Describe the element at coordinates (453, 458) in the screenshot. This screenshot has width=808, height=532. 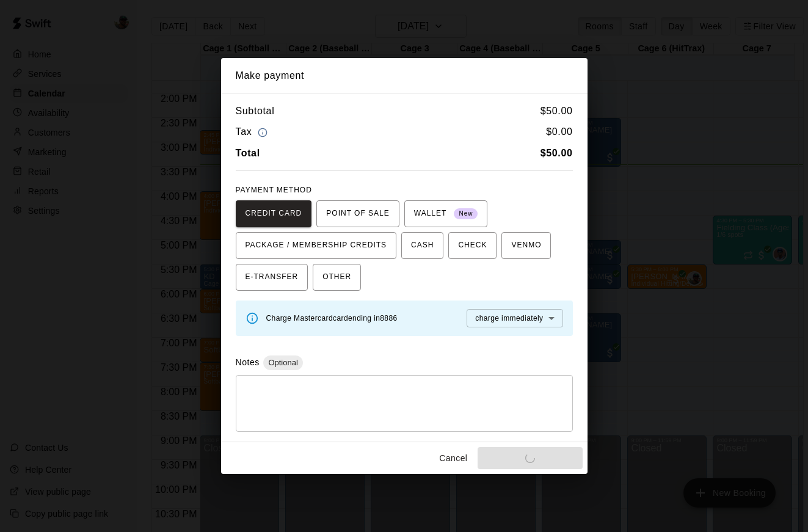
I see `button: Cancel` at that location.